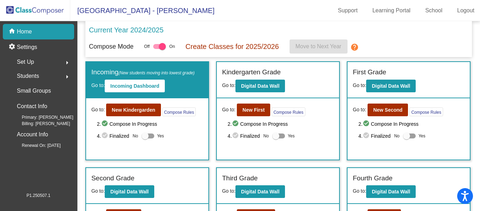  Describe the element at coordinates (13, 47) in the screenshot. I see `mat-icon: settings` at that location.